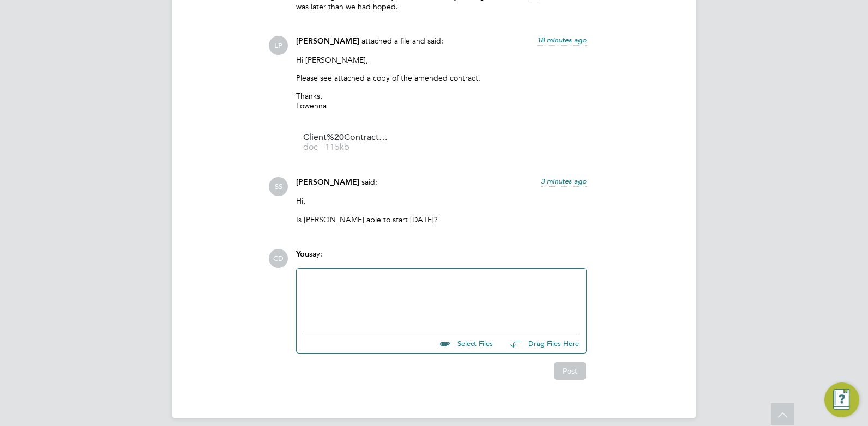  I want to click on span: Client%20Contract387, so click(347, 137).